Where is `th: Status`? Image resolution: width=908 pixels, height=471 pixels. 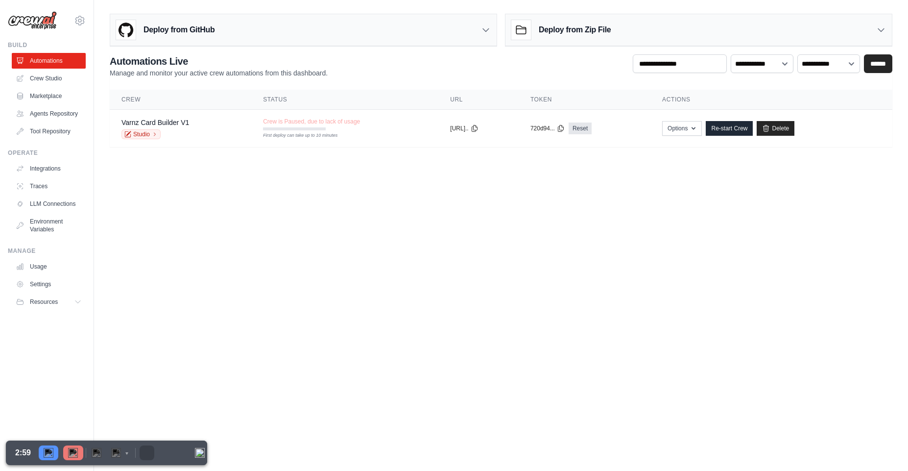 th: Status is located at coordinates (345, 99).